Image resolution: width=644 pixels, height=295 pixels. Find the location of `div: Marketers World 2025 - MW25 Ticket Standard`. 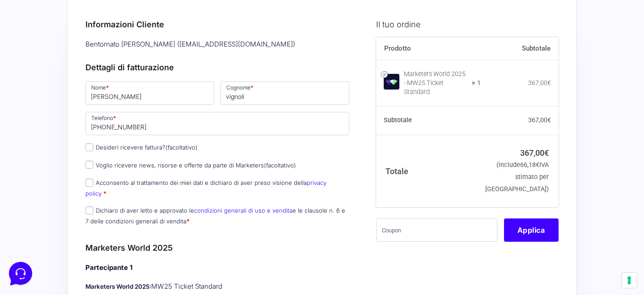

div: Marketers World 2025 - MW25 Ticket Standard is located at coordinates (436, 83).